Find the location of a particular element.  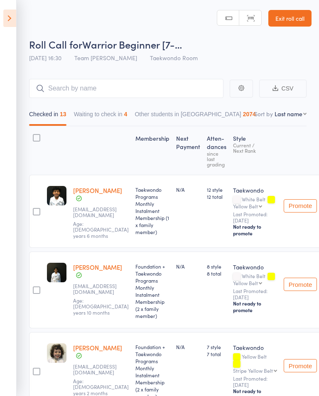

span: 8 total is located at coordinates (216, 273).